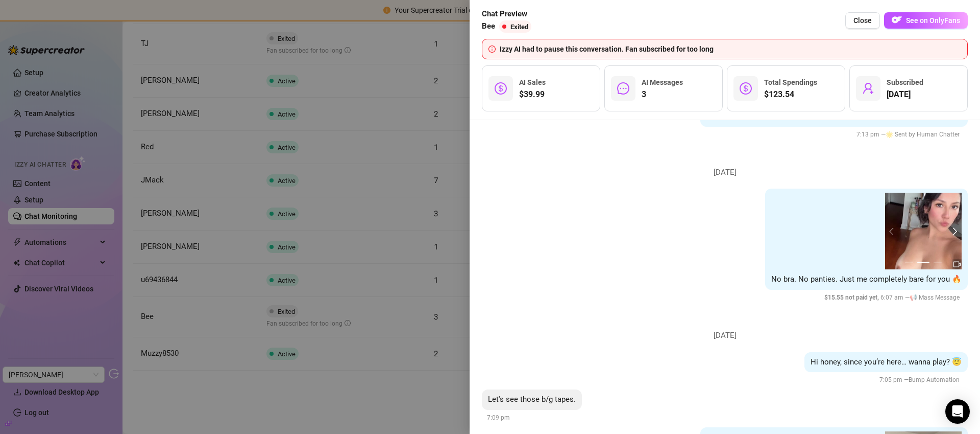 The image size is (980, 434). What do you see at coordinates (905, 83) in the screenshot?
I see `span: Subscribed` at bounding box center [905, 83].